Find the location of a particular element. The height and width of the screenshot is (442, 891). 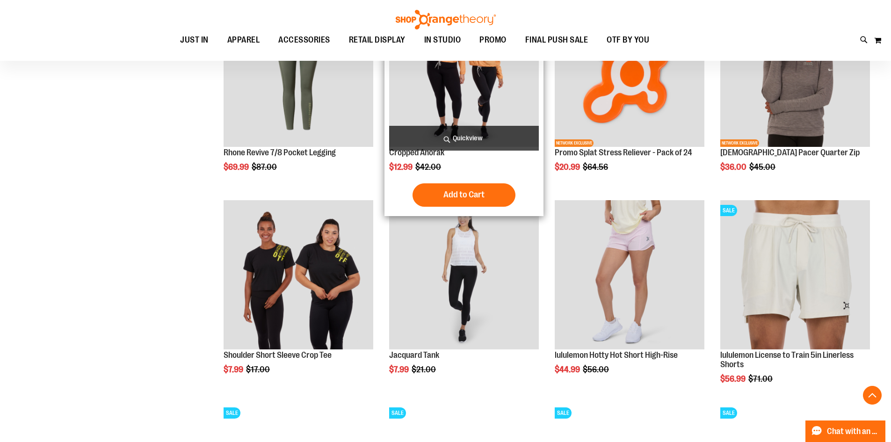

span: FINAL PUSH SALE is located at coordinates (557, 40).